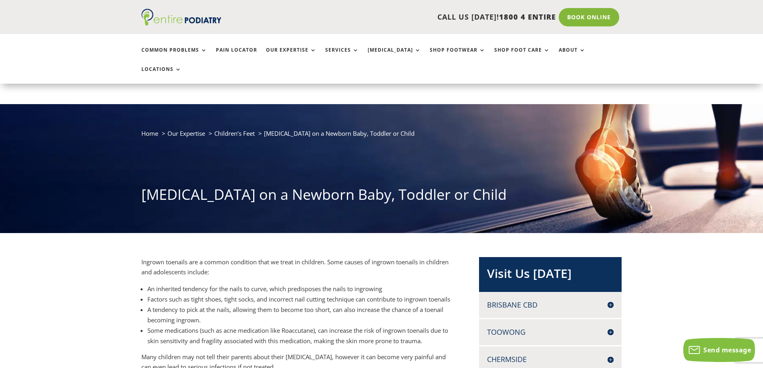  I want to click on span: Home, so click(150, 133).